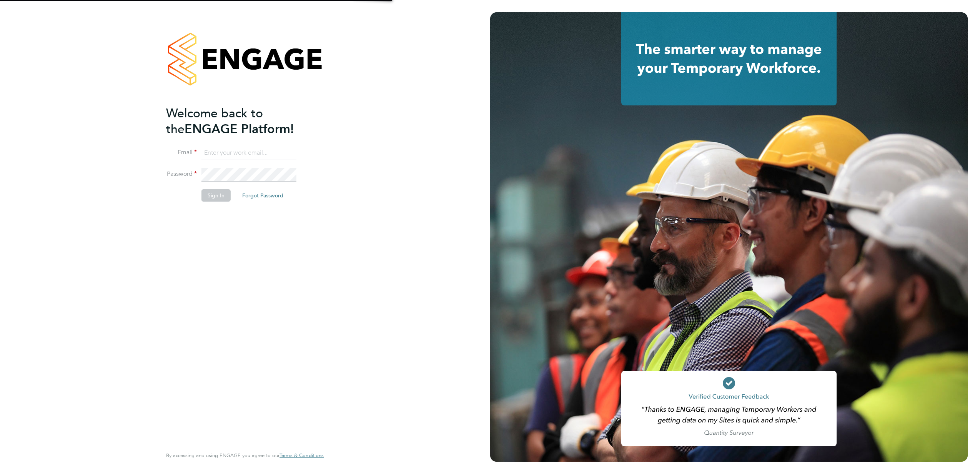 The image size is (980, 474). I want to click on input: Enter your work email..., so click(249, 153).